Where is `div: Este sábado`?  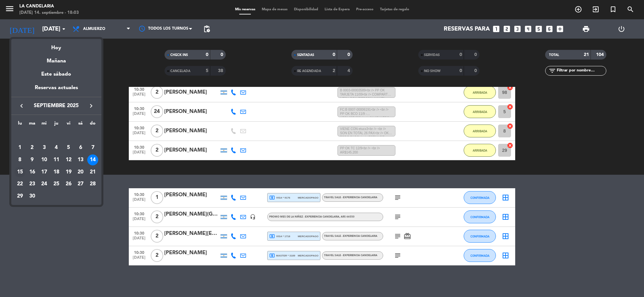 div: Este sábado is located at coordinates (56, 74).